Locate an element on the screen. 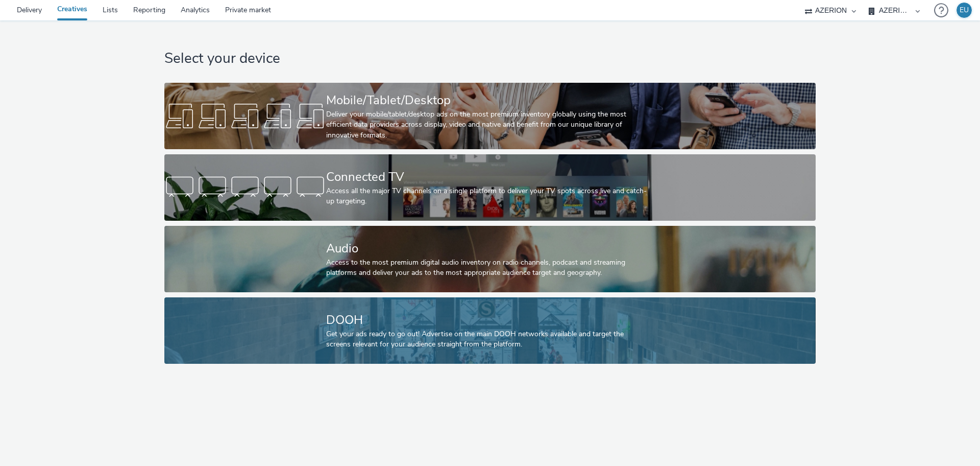 The width and height of the screenshot is (980, 466). a: DOOHGet your ads ready to go out! Advertise on the main DOOH networks available and target the sc... is located at coordinates (490, 331).